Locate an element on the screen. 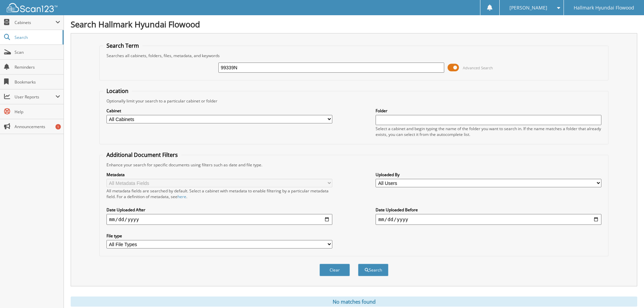 The image size is (644, 308). span: Bookmarks is located at coordinates (37, 82).